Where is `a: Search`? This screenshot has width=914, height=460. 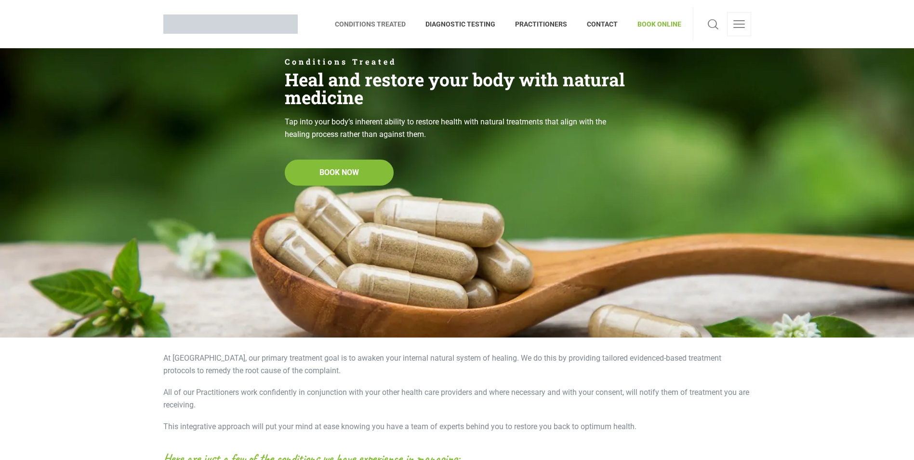 a: Search is located at coordinates (713, 24).